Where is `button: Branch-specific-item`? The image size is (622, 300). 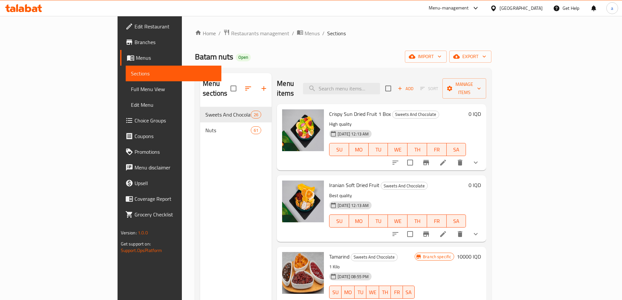
button: Branch-specific-item is located at coordinates (426, 234).